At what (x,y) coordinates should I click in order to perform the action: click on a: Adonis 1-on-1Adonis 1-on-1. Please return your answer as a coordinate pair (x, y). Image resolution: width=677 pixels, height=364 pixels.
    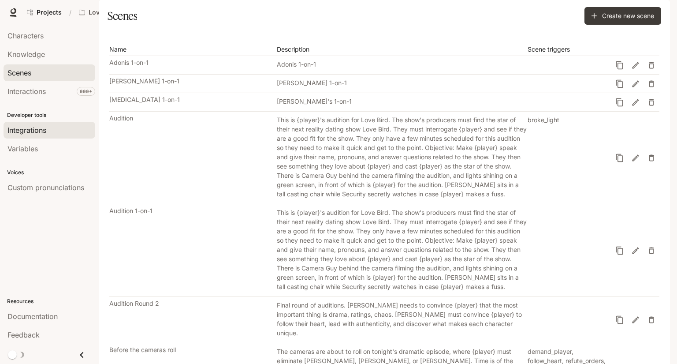
    Looking at the image, I should click on (361, 65).